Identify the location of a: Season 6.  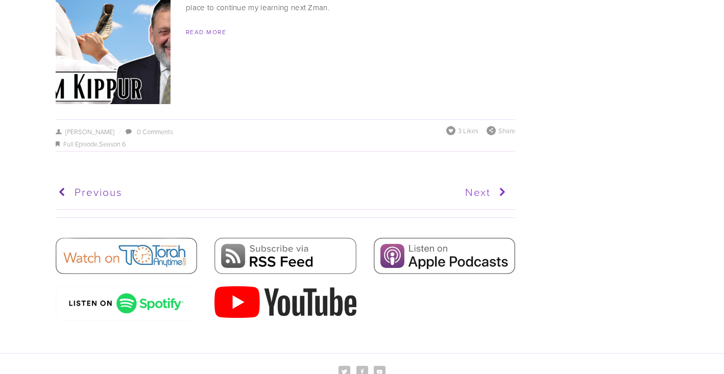
(112, 144).